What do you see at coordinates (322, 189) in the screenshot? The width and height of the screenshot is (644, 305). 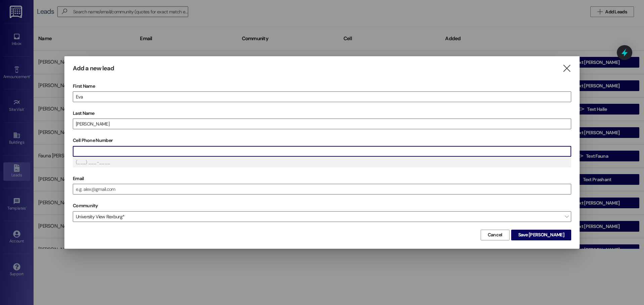 I see `input: e.g. alex@gmail.com` at bounding box center [322, 189].